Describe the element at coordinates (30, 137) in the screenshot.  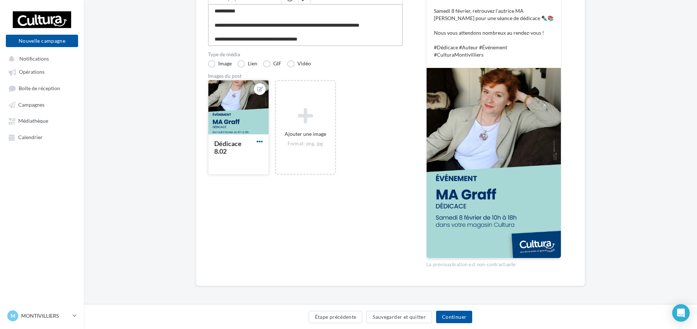
I see `span: Calendrier` at that location.